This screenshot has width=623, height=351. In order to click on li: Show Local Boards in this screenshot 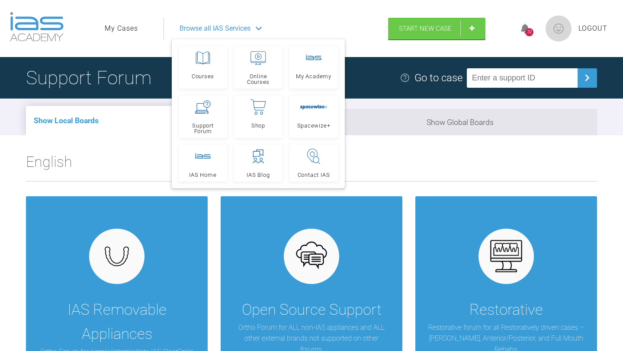, I will do `click(169, 121)`.